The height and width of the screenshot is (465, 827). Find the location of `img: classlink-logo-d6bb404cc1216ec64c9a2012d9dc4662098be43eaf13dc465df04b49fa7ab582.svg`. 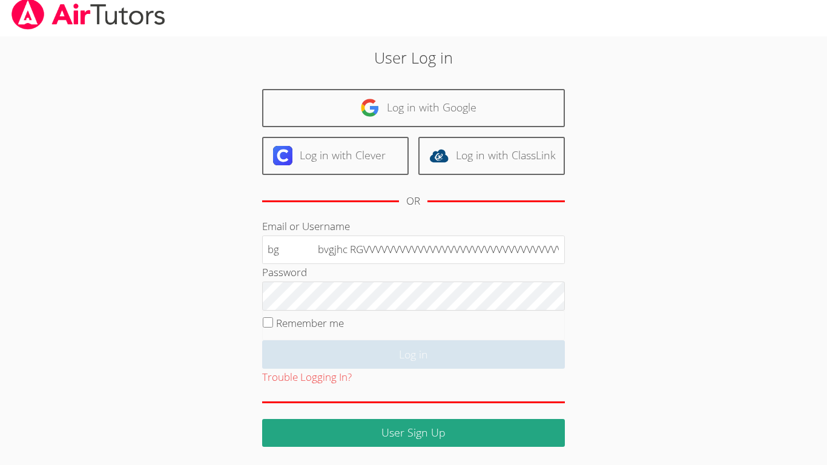

img: classlink-logo-d6bb404cc1216ec64c9a2012d9dc4662098be43eaf13dc465df04b49fa7ab582.svg is located at coordinates (439, 156).